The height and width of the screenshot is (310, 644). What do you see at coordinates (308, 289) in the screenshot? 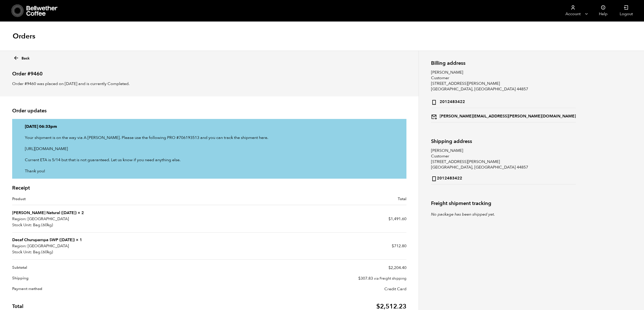
I see `td: Credit Card` at bounding box center [308, 289].